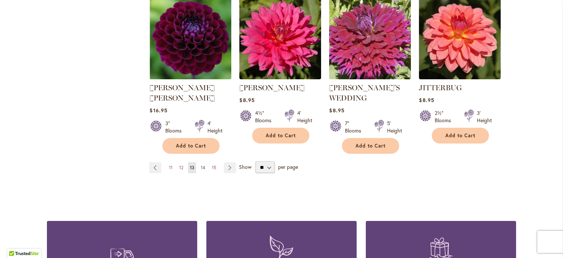 Image resolution: width=563 pixels, height=258 pixels. What do you see at coordinates (171, 167) in the screenshot?
I see `span: 11` at bounding box center [171, 167].